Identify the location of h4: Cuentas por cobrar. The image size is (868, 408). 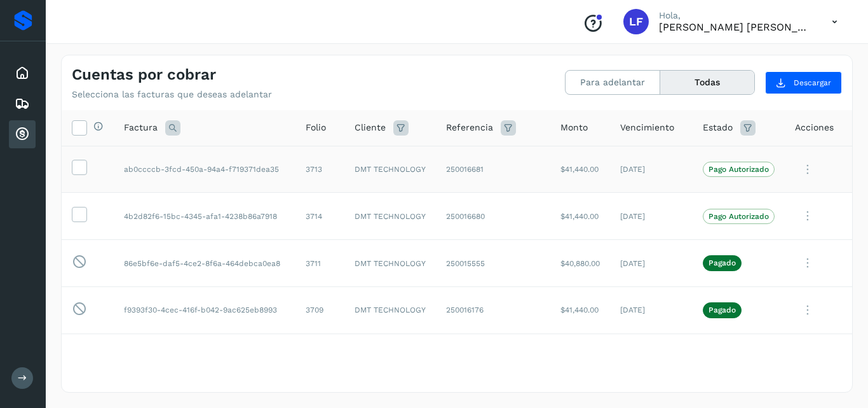
(144, 74).